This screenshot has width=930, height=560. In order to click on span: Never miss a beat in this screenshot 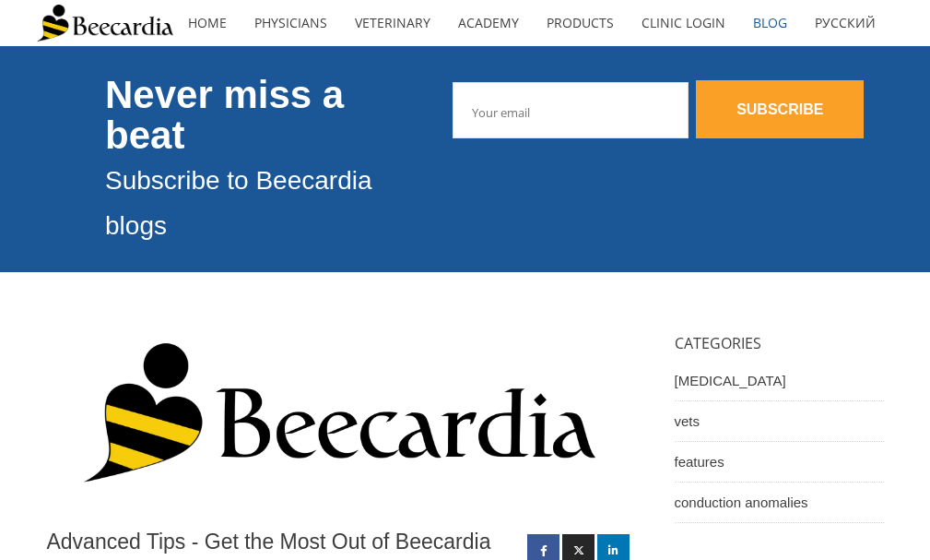, I will do `click(224, 114)`.